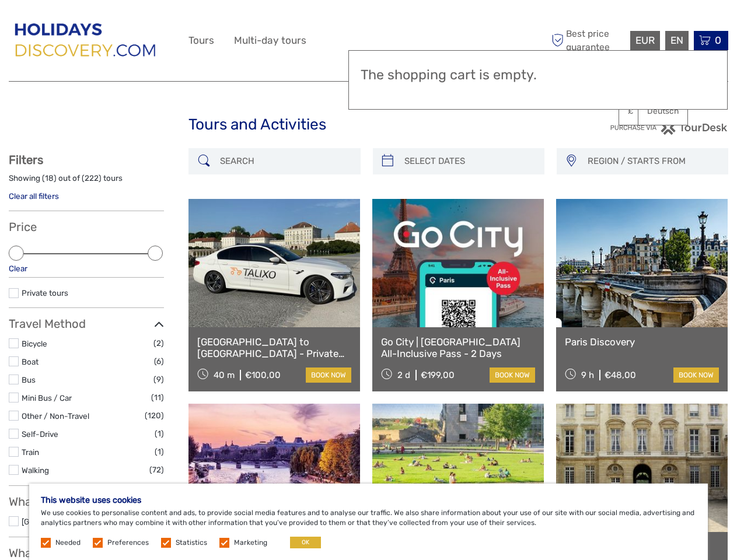 The image size is (737, 560). What do you see at coordinates (154, 415) in the screenshot?
I see `span: (120)` at bounding box center [154, 415].